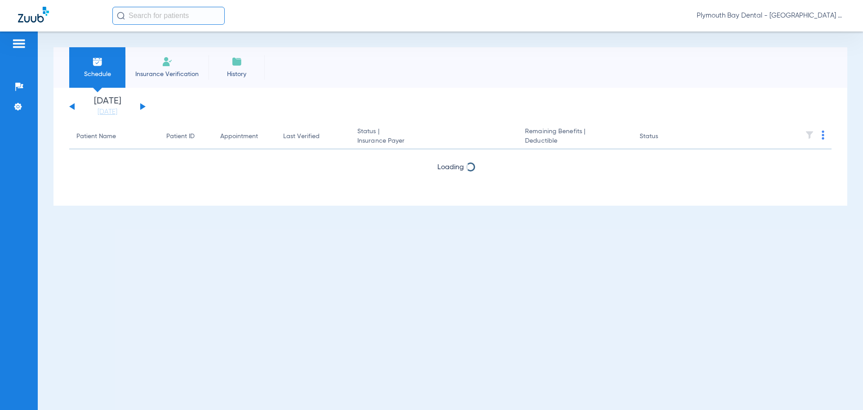 The height and width of the screenshot is (410, 863). I want to click on img: Search Icon, so click(121, 16).